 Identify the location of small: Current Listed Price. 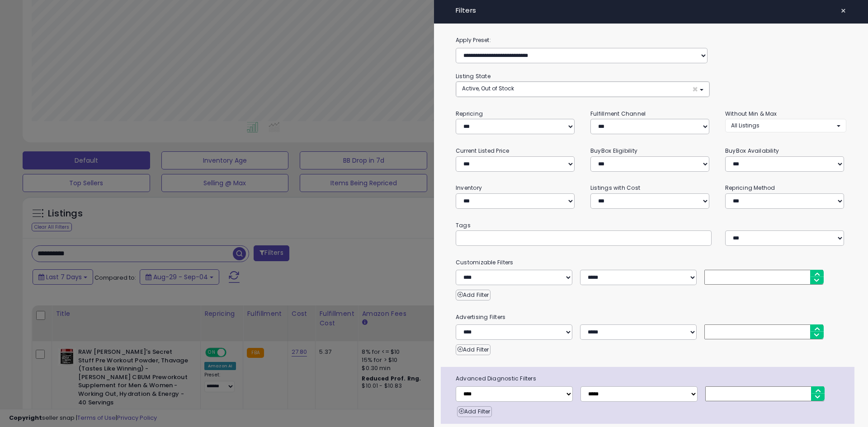
(482, 151).